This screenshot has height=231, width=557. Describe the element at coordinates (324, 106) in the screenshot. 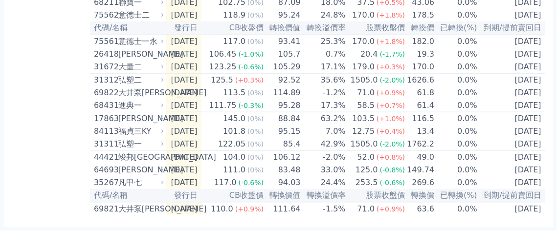

I see `td: 17.3%` at that location.